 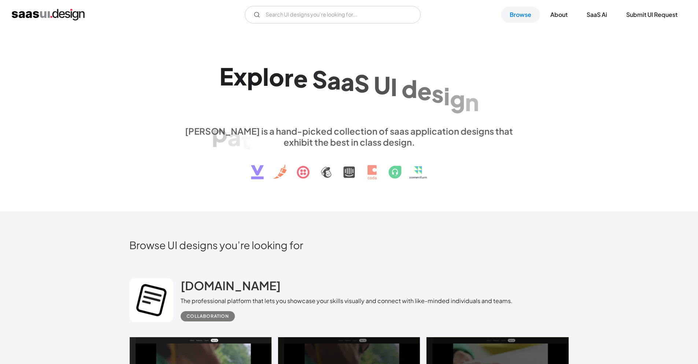 I want to click on div: i, so click(x=447, y=96).